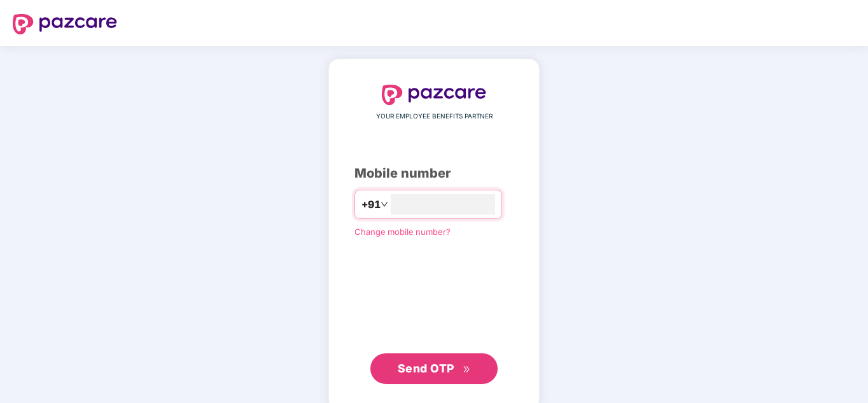  I want to click on a: Change mobile number?, so click(403, 232).